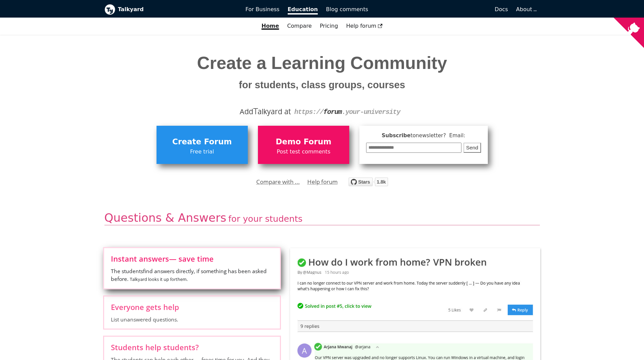 This screenshot has height=360, width=644. What do you see at coordinates (304, 145) in the screenshot?
I see `a: Demo ForumPost test comments` at bounding box center [304, 145].